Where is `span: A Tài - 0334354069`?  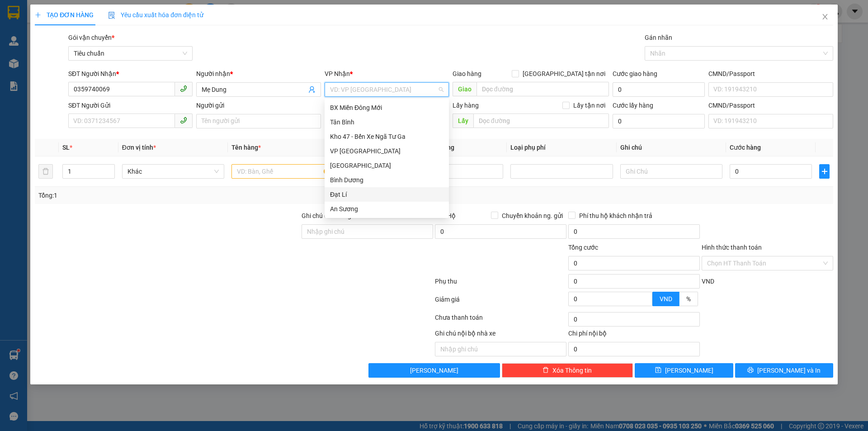 span: A Tài - 0334354069 is located at coordinates (72, 30).